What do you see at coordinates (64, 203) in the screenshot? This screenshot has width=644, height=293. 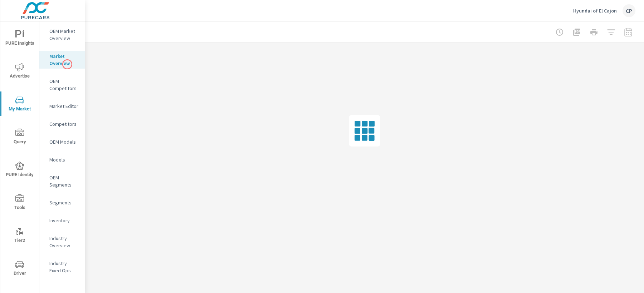 I see `p: Segments` at bounding box center [64, 203].